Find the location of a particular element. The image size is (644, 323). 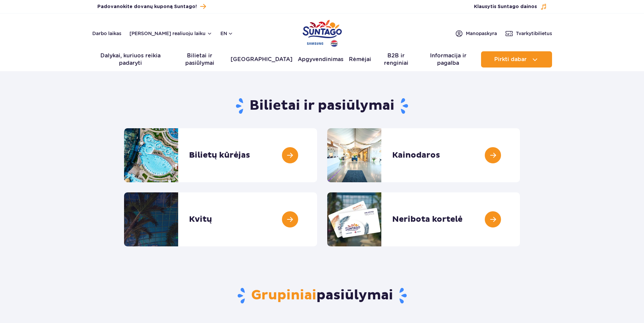

button: Klausytis Suntago dainos is located at coordinates (510, 7).